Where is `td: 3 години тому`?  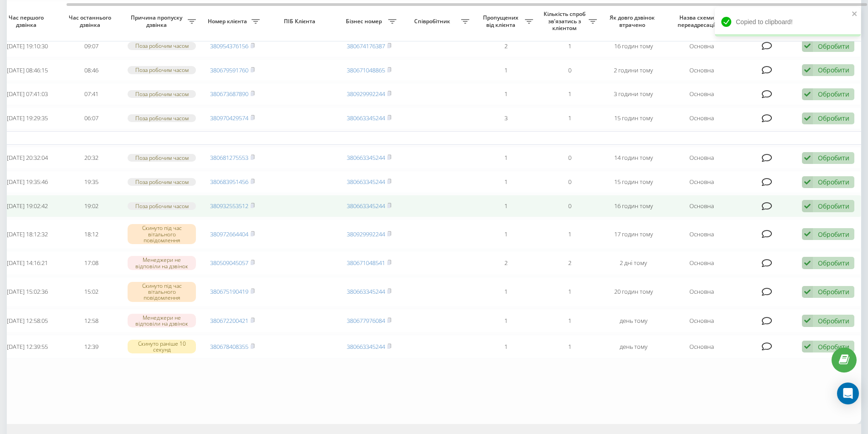
td: 3 години тому is located at coordinates (633, 94).